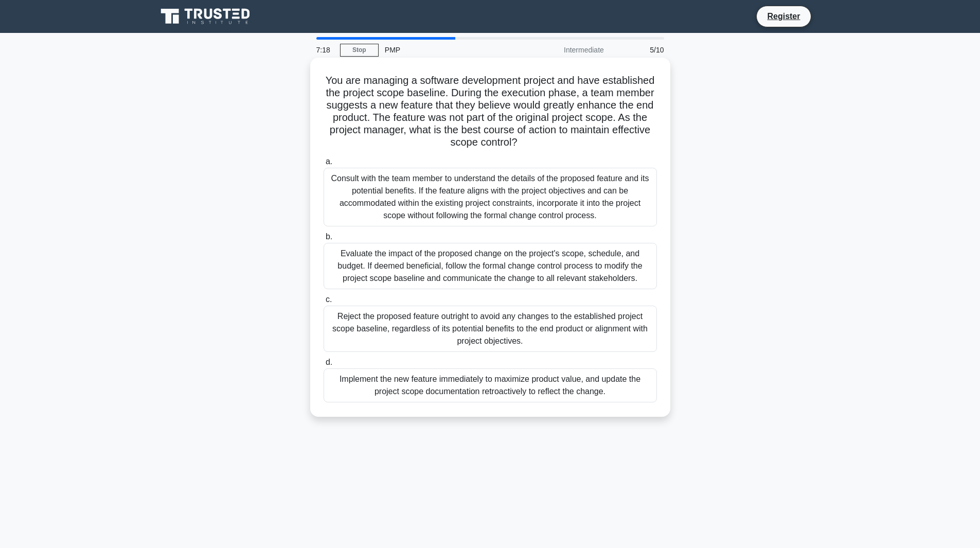 The height and width of the screenshot is (548, 980). Describe the element at coordinates (329, 237) in the screenshot. I see `span: b.` at that location.